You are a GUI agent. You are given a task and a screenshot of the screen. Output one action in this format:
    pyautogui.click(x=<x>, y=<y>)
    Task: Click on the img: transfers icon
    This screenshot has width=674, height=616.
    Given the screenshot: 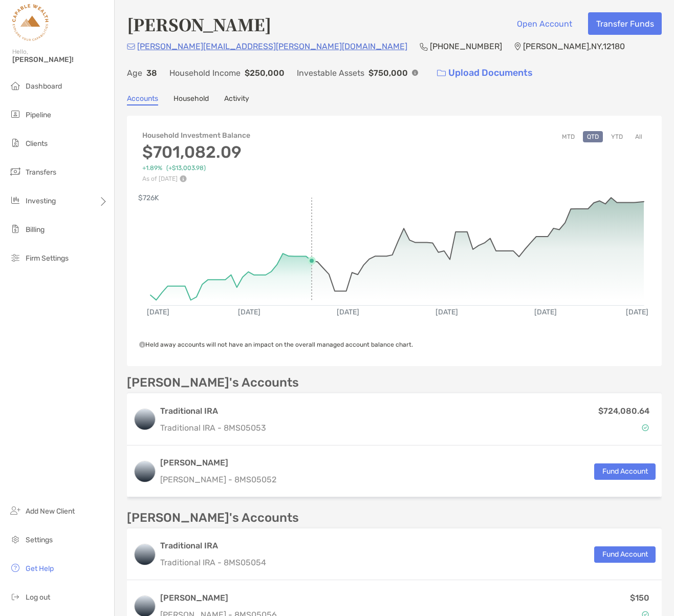 What is the action you would take?
    pyautogui.click(x=16, y=171)
    